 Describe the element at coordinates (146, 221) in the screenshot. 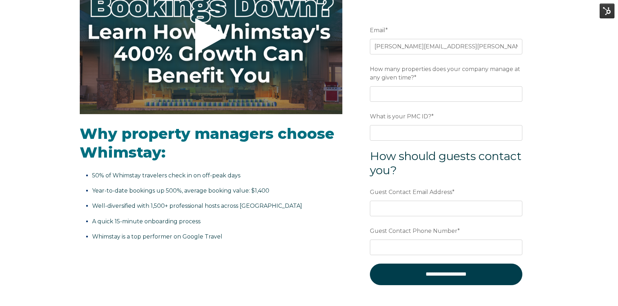

I see `span: A quick 15-minute onboarding process` at that location.